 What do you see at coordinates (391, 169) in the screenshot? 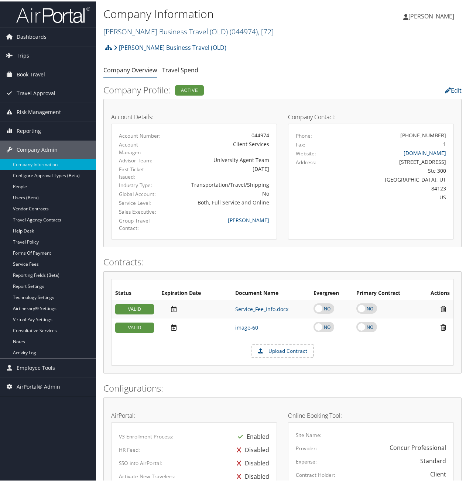
I see `div: Ste 300` at bounding box center [391, 169].